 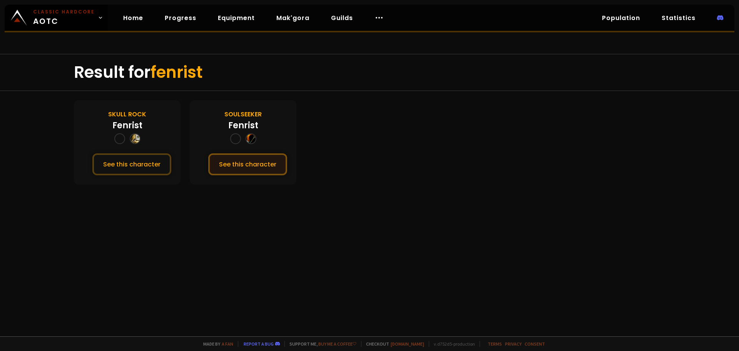 I want to click on a: a fan, so click(x=228, y=343).